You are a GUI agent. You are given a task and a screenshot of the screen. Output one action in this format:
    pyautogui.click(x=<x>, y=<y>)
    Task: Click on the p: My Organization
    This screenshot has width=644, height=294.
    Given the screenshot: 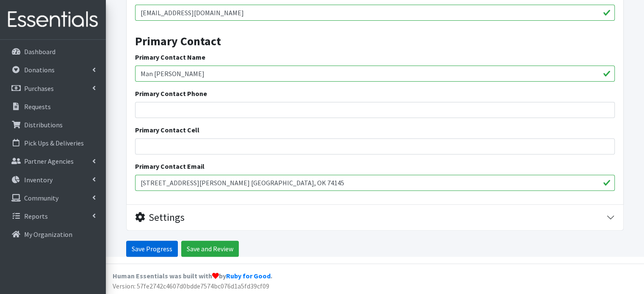 What is the action you would take?
    pyautogui.click(x=48, y=234)
    